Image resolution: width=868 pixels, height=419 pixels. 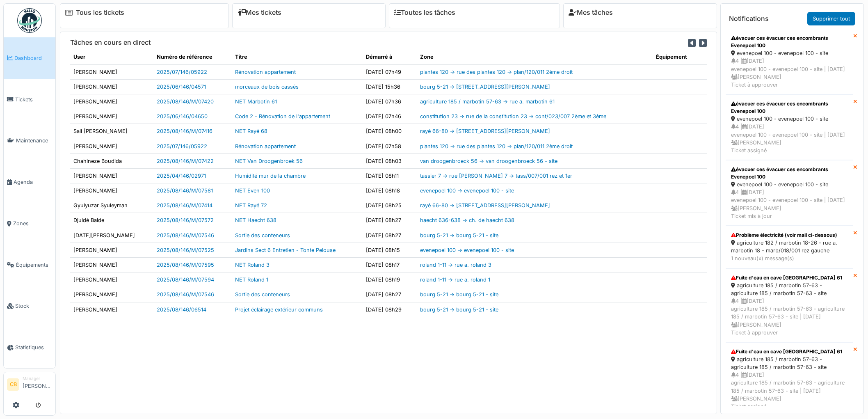 I want to click on a: Problème électricité (voir mail ci-dessous) agriculture 182 / marbotin 18-26 - rue a. marbotin 18..., so click(x=789, y=247).